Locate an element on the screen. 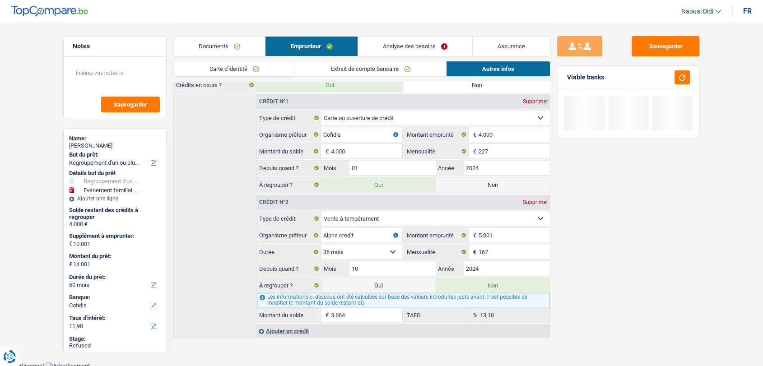  div: Crédit nº2 is located at coordinates (274, 202).